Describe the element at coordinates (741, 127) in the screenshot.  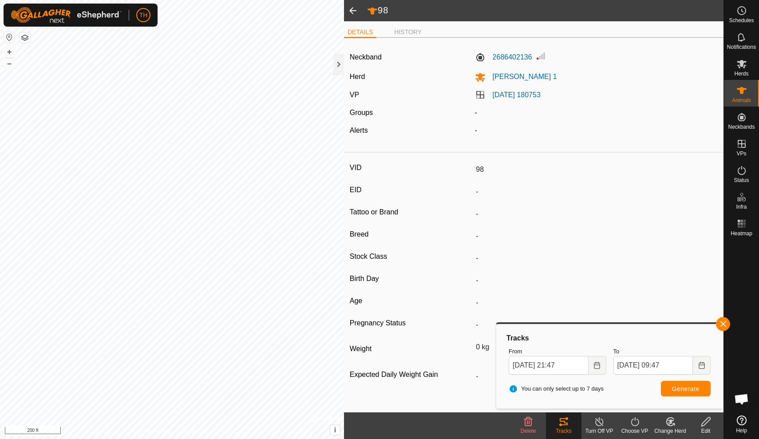
I see `span: Neckbands` at that location.